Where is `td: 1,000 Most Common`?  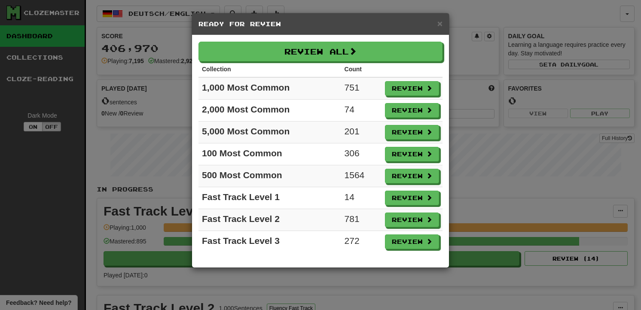
td: 1,000 Most Common is located at coordinates (270, 89).